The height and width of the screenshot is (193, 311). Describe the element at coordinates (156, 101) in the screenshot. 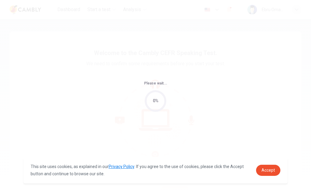

I see `div: 0%` at that location.